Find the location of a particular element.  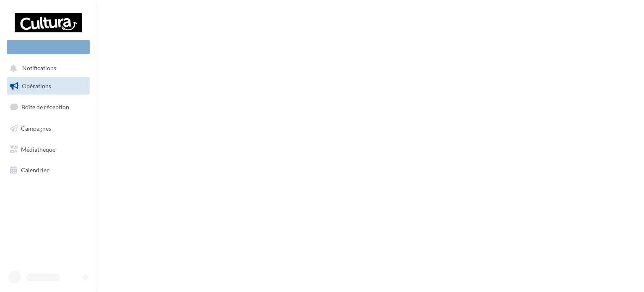

a: Boîte de réception is located at coordinates (48, 107).